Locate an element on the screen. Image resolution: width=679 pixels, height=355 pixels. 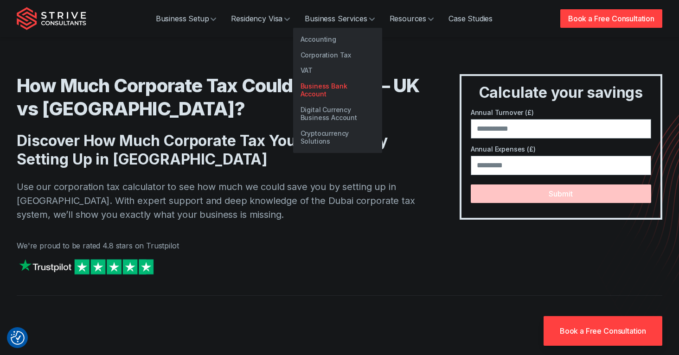
button: Submit is located at coordinates (561, 194).